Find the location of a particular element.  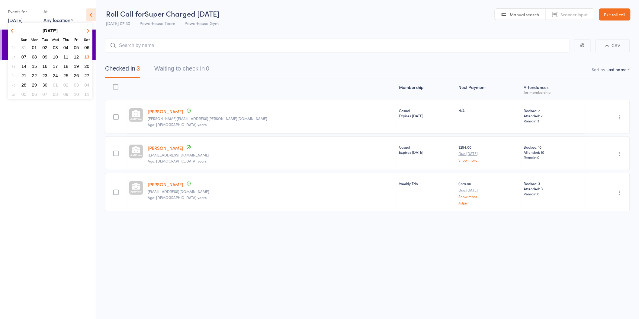

div: for membership is located at coordinates (553, 92).